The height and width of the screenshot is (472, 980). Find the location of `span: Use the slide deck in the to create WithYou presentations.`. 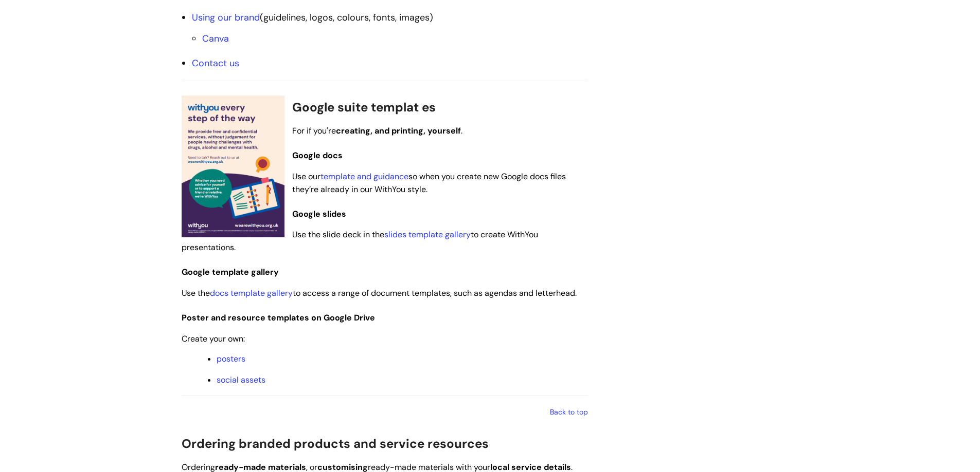

span: Use the slide deck in the to create WithYou presentations. is located at coordinates (360, 241).